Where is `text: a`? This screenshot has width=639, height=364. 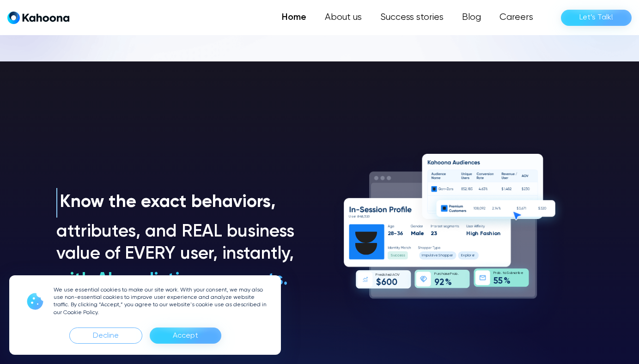
text: a is located at coordinates (417, 233).